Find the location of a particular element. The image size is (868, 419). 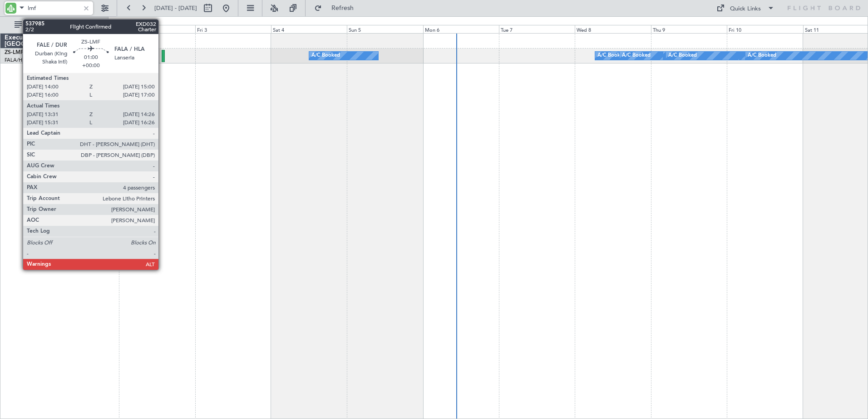

button: Refresh is located at coordinates (337, 8).